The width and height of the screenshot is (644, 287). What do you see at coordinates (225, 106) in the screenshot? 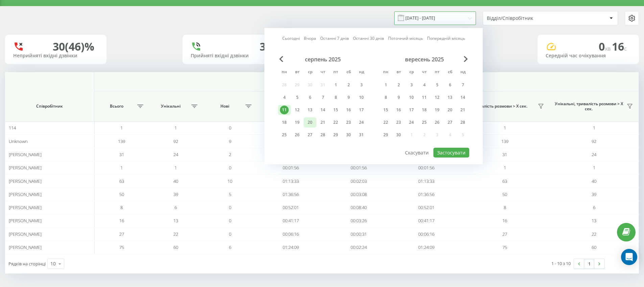
I see `span: Нові` at bounding box center [225, 106].